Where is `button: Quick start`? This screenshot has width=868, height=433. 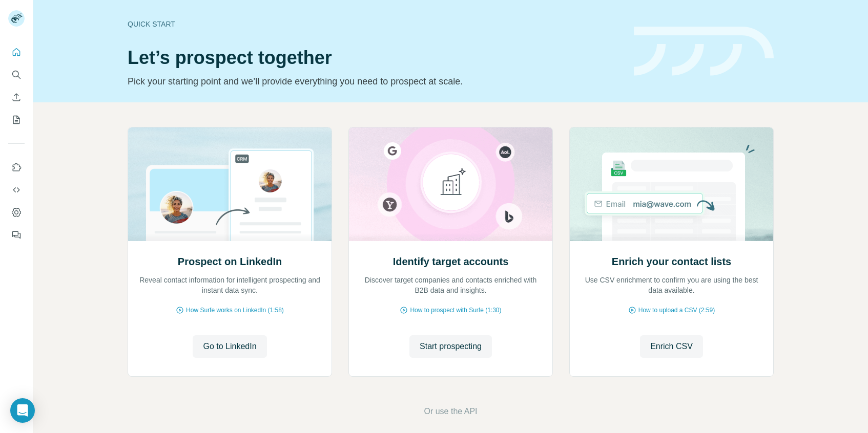
button: Quick start is located at coordinates (17, 52).